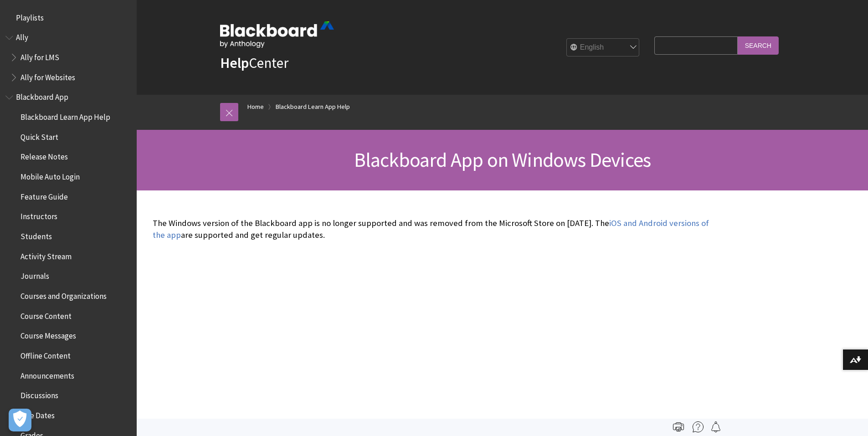 The height and width of the screenshot is (436, 868). What do you see at coordinates (68, 58) in the screenshot?
I see `nav: Book outline for Anthology Ally Help` at bounding box center [68, 58].